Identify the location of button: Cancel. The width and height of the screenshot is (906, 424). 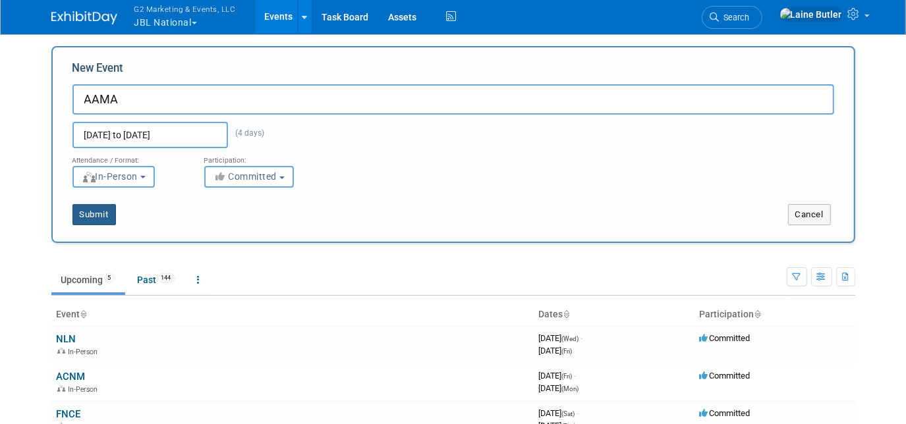
(809, 215).